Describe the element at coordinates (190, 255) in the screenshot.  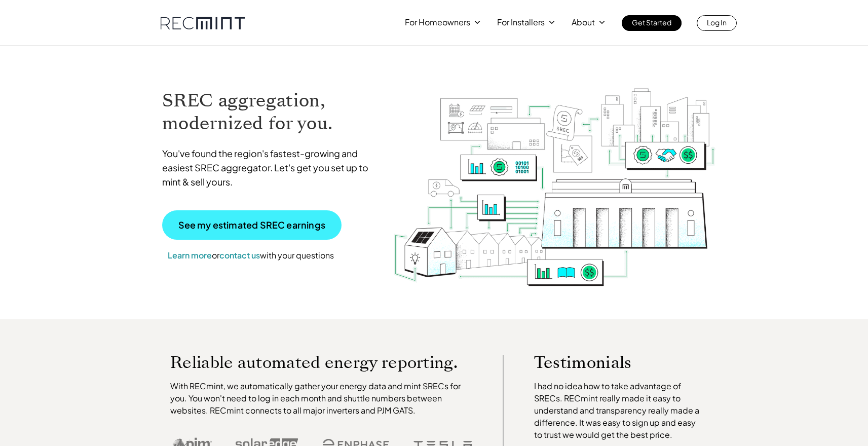
I see `span: Learn more` at that location.